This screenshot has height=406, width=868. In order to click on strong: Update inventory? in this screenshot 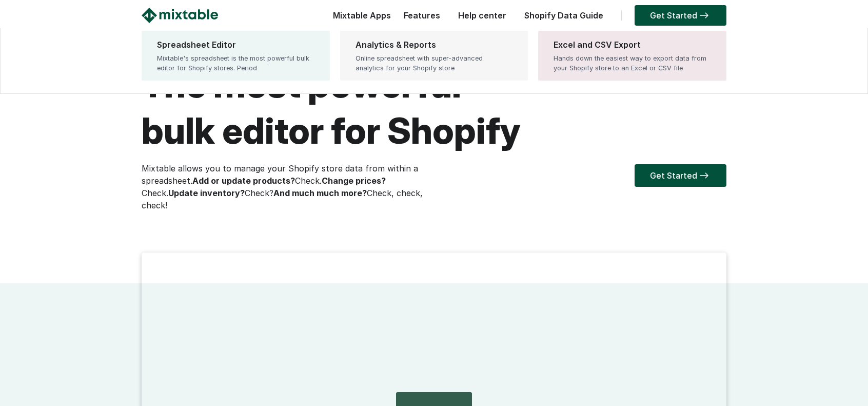, I will do `click(206, 193)`.